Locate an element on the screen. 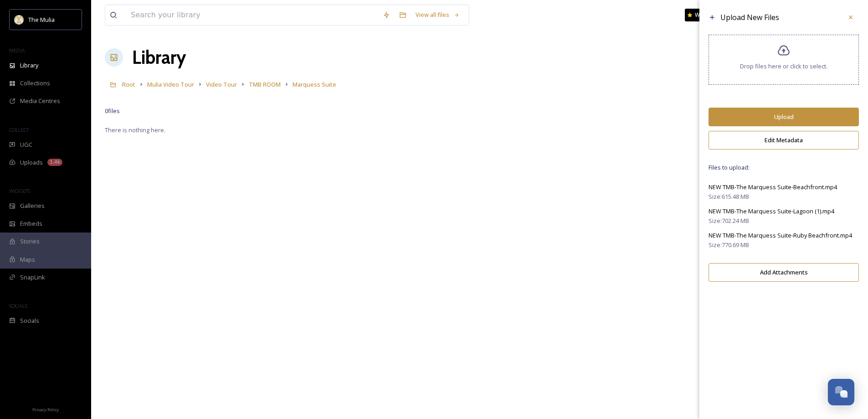  button: Upload is located at coordinates (784, 117).